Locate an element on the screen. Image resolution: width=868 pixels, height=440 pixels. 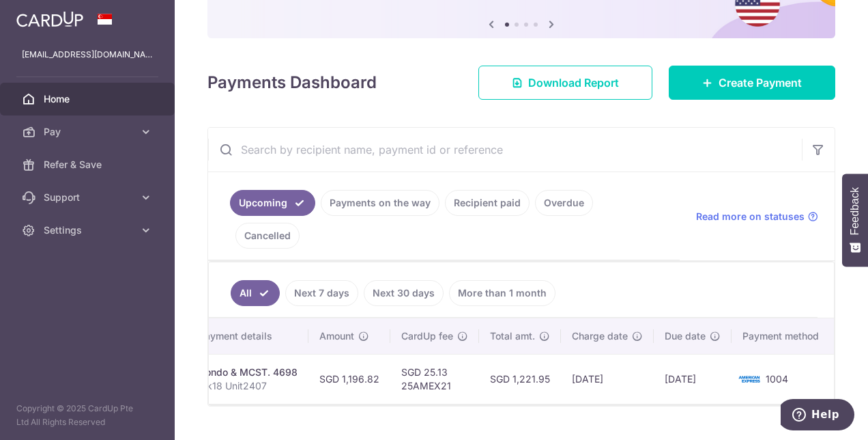
span: Read more on statuses is located at coordinates (750, 216).